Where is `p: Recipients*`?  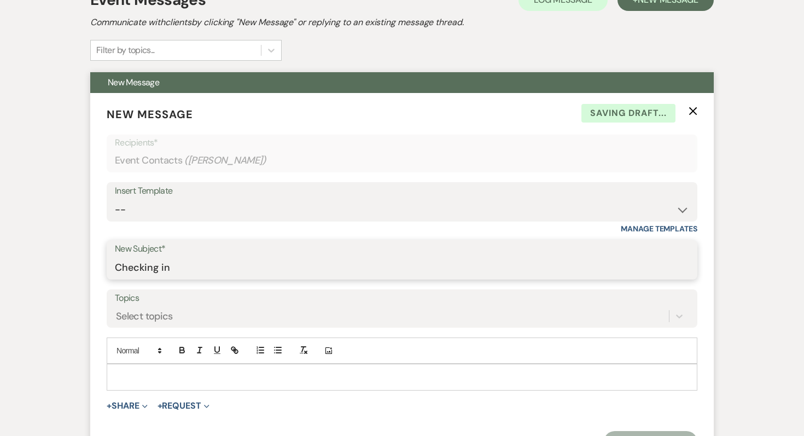
p: Recipients* is located at coordinates (402, 143).